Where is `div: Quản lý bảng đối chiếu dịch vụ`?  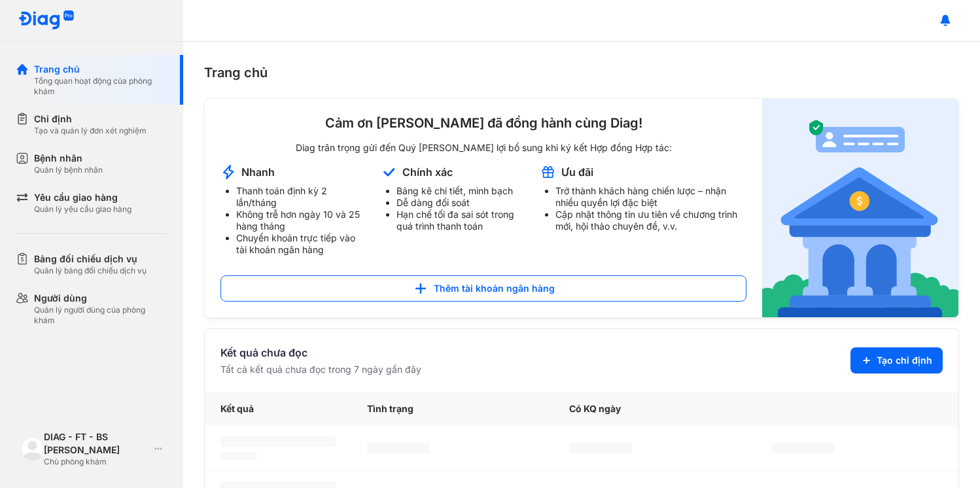
div: Quản lý bảng đối chiếu dịch vụ is located at coordinates (91, 271).